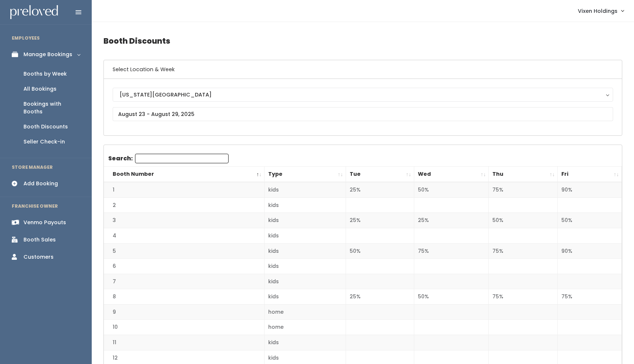  I want to click on div: Add Booking, so click(40, 184).